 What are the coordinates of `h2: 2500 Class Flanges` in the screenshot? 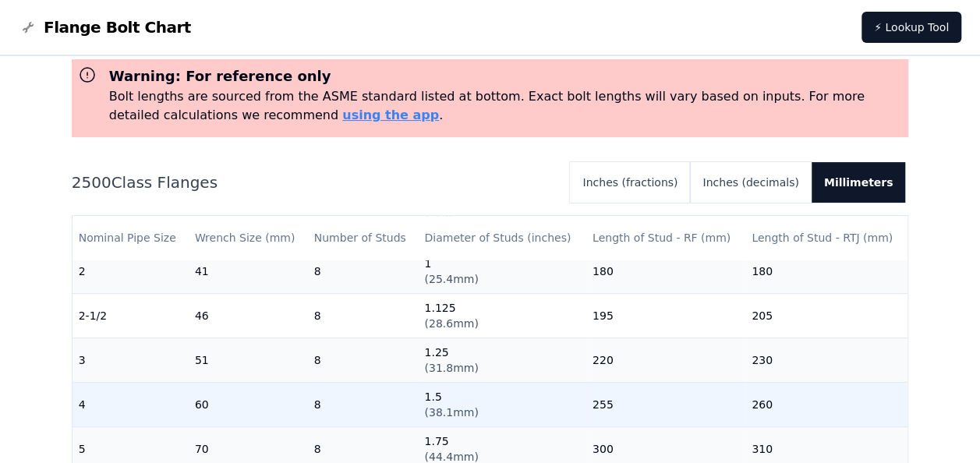 It's located at (315, 183).